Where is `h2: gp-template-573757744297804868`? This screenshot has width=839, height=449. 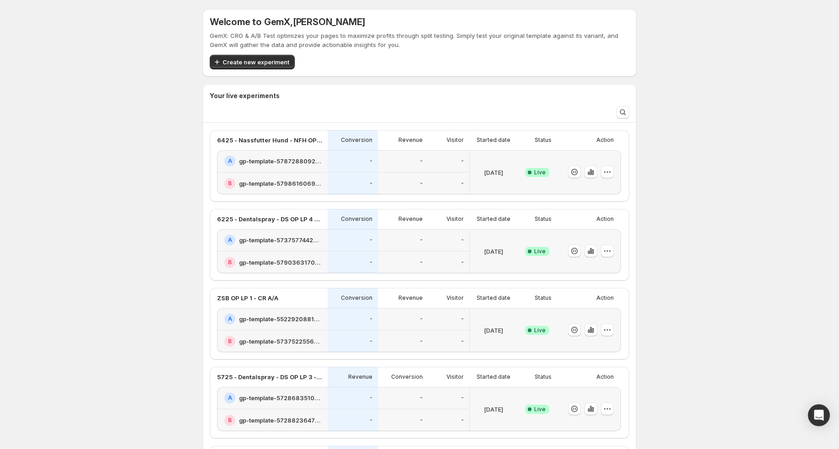 h2: gp-template-573757744297804868 is located at coordinates (280, 240).